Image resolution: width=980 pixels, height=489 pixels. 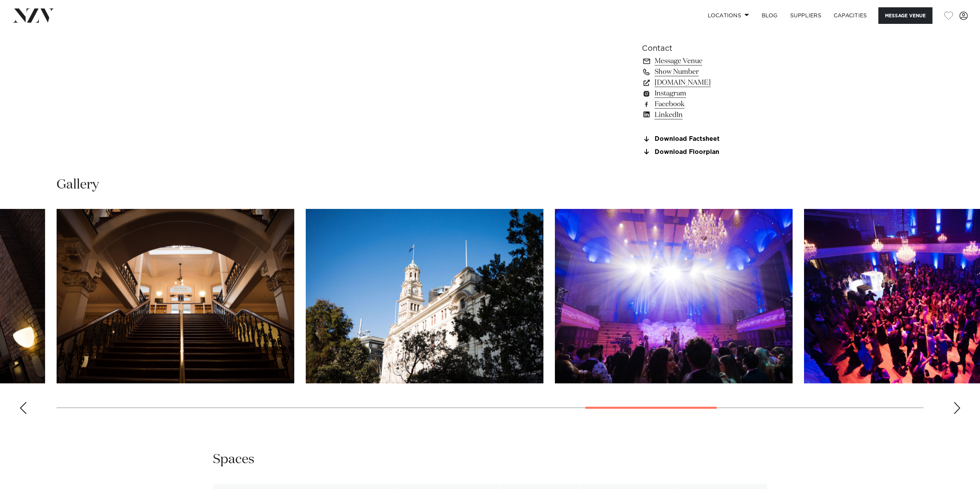 I want to click on h2: Gallery, so click(x=78, y=185).